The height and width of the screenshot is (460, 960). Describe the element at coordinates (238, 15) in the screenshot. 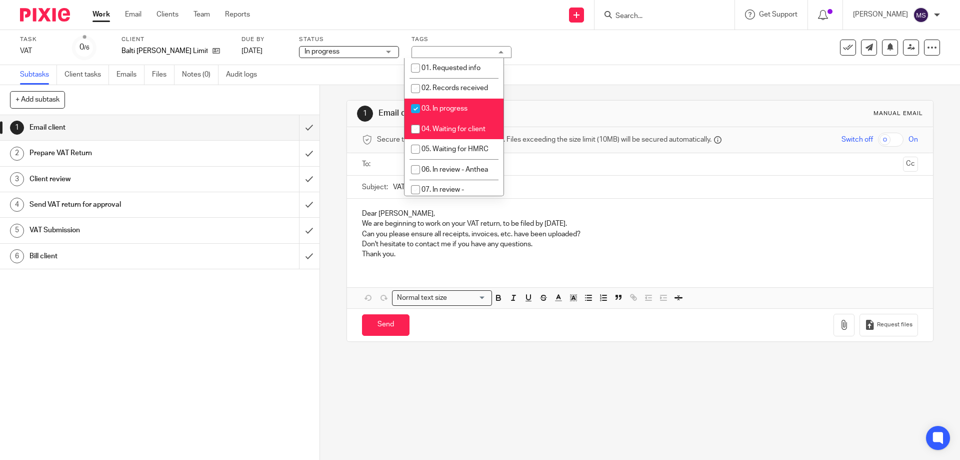

I see `a: Reports` at that location.